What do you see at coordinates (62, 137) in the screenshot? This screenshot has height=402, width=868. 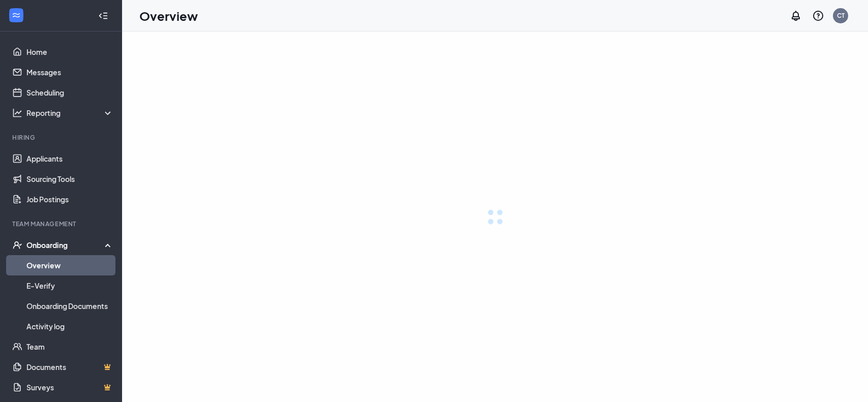 I see `div: Hiring` at bounding box center [62, 137].